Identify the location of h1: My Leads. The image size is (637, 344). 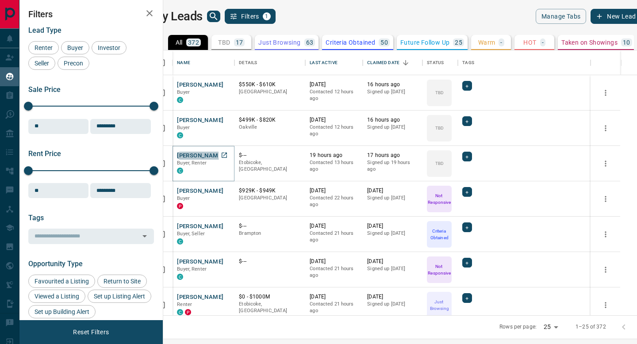
(177, 16).